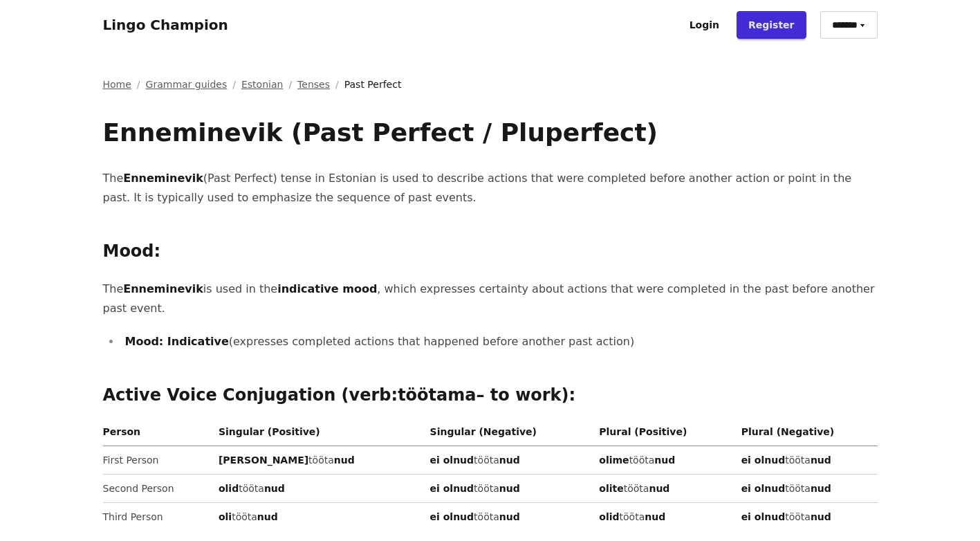 The image size is (980, 541). Describe the element at coordinates (704, 25) in the screenshot. I see `a: Login` at that location.